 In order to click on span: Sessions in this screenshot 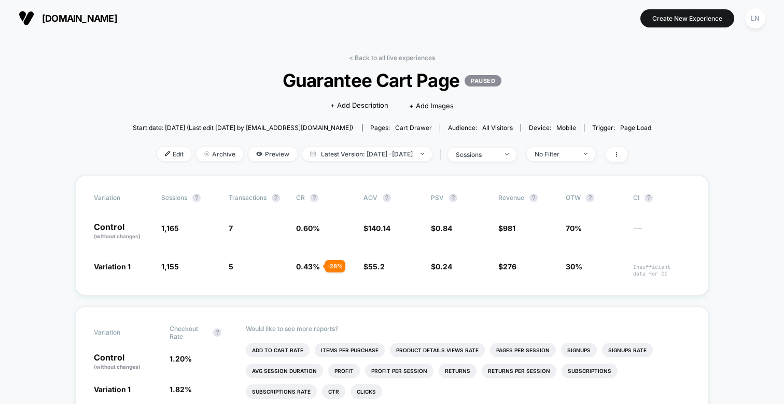, I will do `click(174, 198)`.